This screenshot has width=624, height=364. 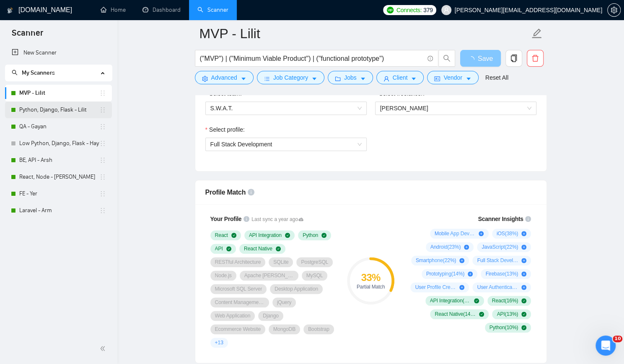 What do you see at coordinates (291, 78) in the screenshot?
I see `span: Job Category` at bounding box center [291, 78].